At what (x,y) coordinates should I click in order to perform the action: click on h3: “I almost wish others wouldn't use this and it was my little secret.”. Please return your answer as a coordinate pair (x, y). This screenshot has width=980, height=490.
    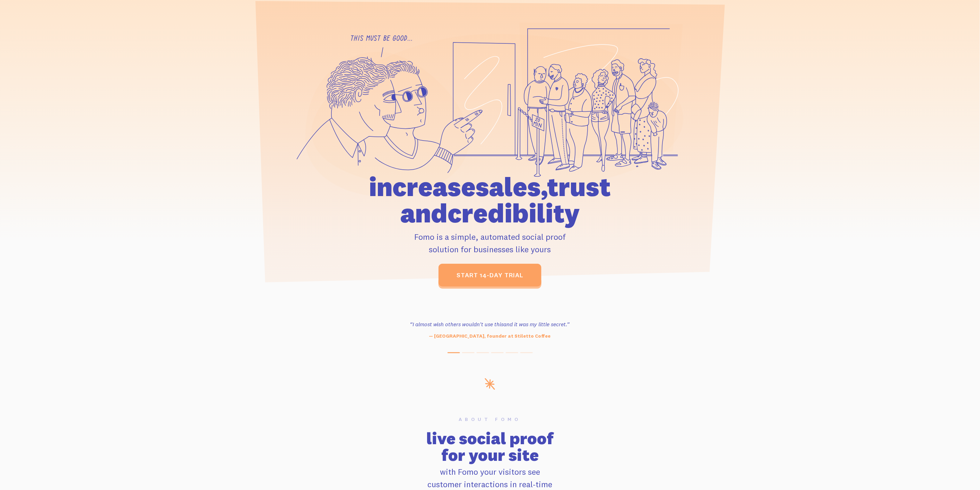
    Looking at the image, I should click on (490, 324).